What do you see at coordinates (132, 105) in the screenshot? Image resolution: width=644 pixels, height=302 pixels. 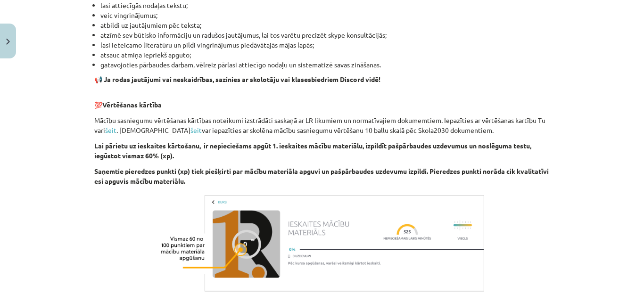 I see `b: Vērtēšanas kārtība` at bounding box center [132, 105].